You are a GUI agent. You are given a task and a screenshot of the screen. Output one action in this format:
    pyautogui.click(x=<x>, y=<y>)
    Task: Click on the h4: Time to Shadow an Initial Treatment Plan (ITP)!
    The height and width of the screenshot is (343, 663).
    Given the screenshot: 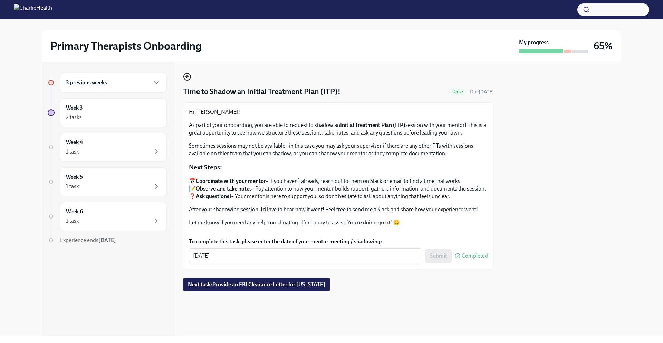 What is the action you would take?
    pyautogui.click(x=262, y=92)
    